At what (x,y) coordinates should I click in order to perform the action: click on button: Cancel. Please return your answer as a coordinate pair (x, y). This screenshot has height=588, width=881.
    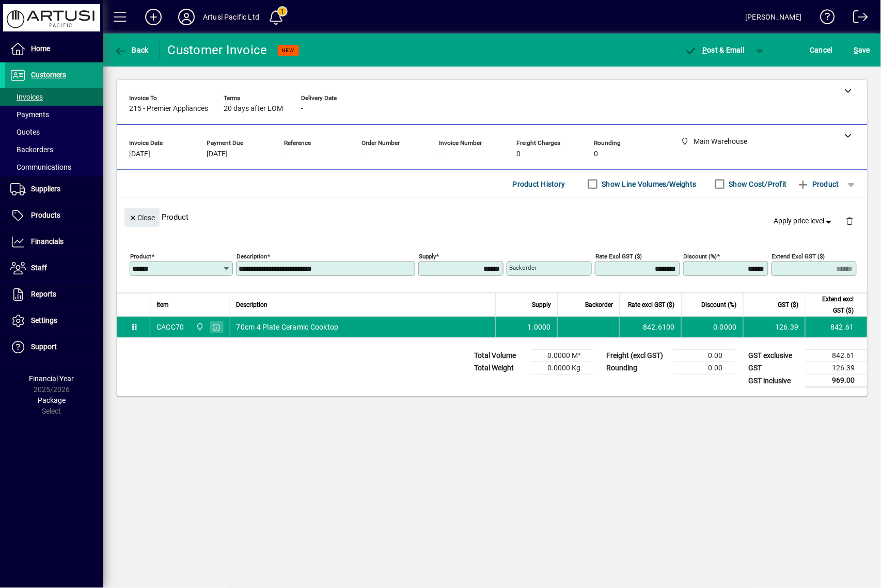
    Looking at the image, I should click on (821, 50).